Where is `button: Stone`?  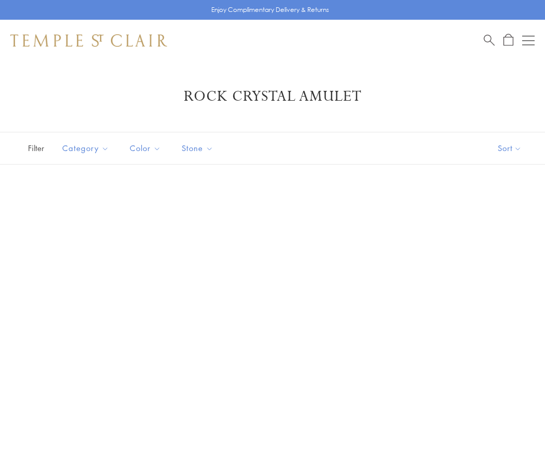 button: Stone is located at coordinates (197, 148).